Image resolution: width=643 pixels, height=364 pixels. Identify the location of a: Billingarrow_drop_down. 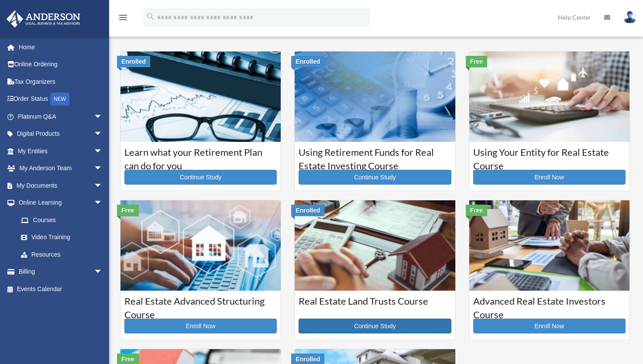
(61, 272).